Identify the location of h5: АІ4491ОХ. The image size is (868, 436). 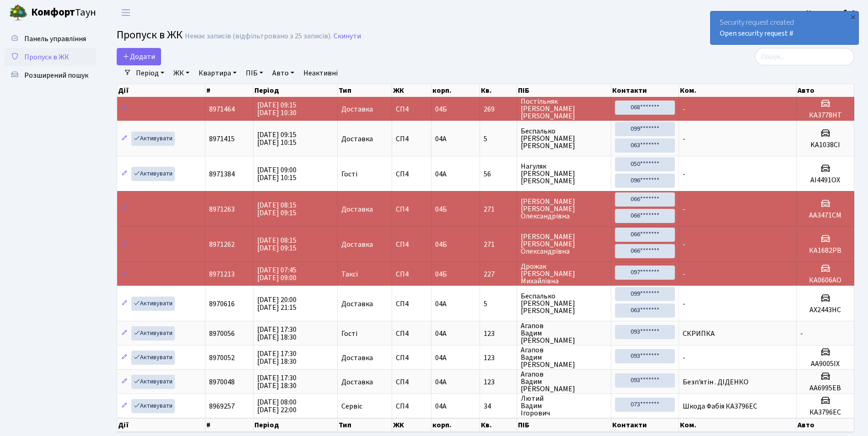
(825, 180).